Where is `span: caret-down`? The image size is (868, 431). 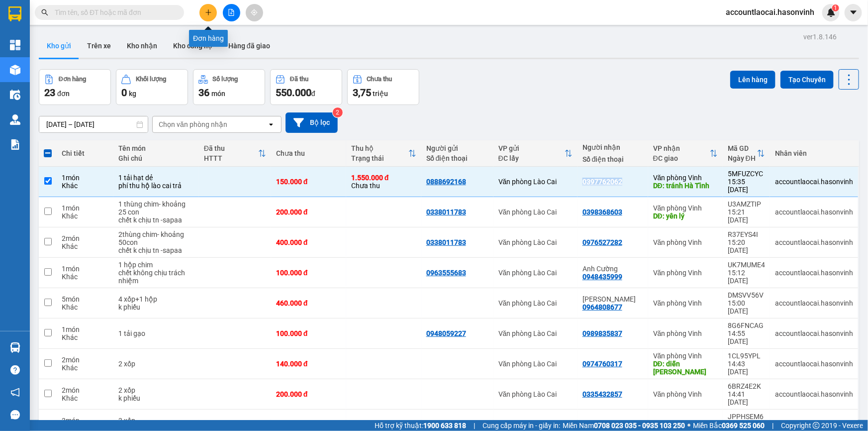
span: caret-down is located at coordinates (853, 12).